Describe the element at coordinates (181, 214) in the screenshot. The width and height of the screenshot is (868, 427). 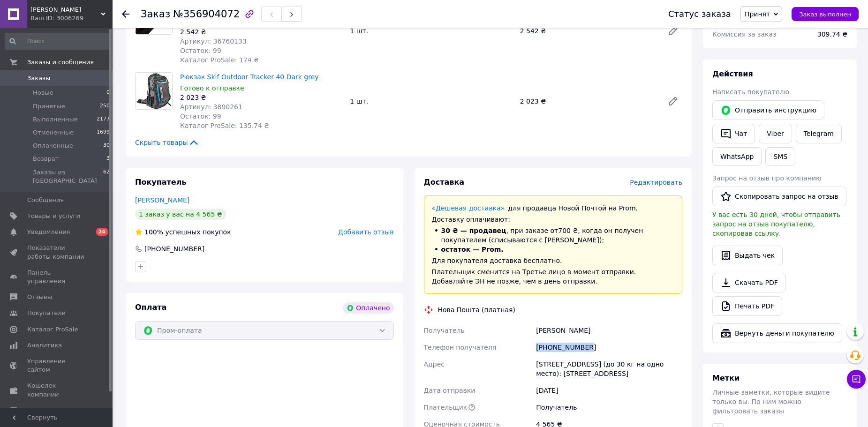
I see `div: 1 заказ у вас на 4 565 ₴` at that location.